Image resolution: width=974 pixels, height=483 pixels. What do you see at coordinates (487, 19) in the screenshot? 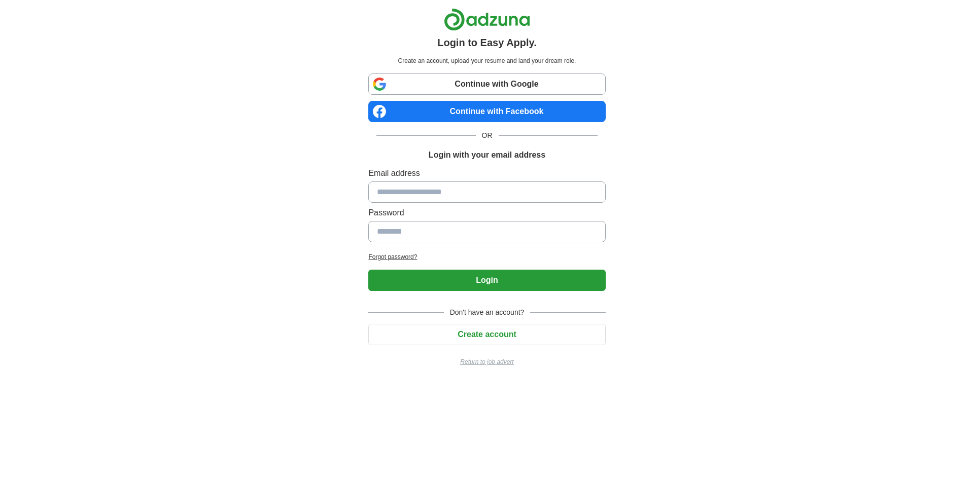
I see `img: Adzuna logo` at bounding box center [487, 19].